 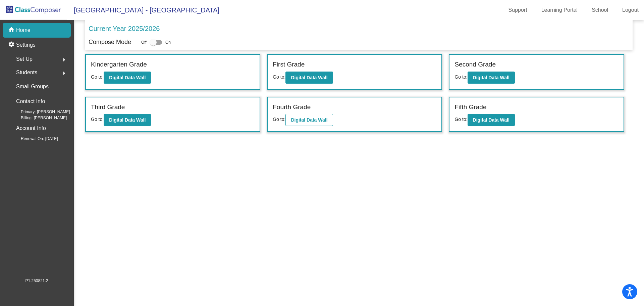 I want to click on p: Account Info, so click(x=31, y=128).